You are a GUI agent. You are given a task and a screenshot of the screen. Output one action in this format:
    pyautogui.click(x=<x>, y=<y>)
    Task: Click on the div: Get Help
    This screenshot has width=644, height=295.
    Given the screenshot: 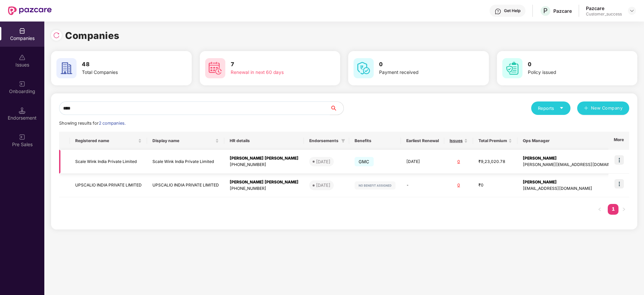 What is the action you would take?
    pyautogui.click(x=512, y=11)
    